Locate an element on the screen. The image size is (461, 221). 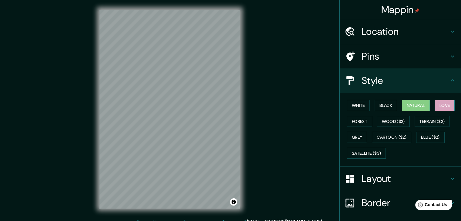
div: Layout is located at coordinates (400, 179).